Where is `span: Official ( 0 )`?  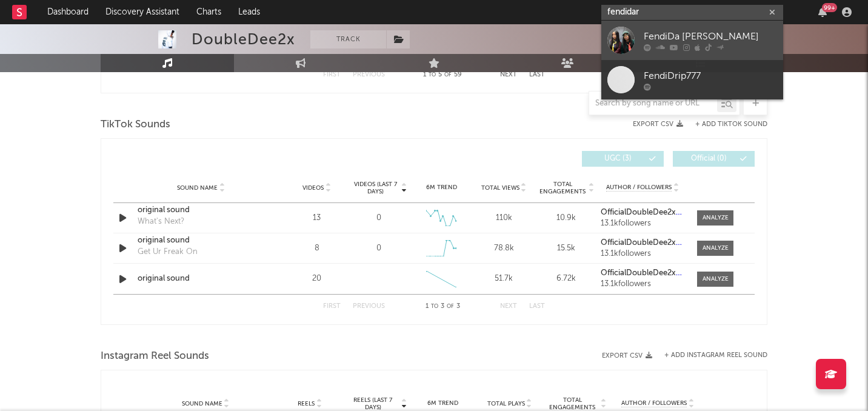 span: Official ( 0 ) is located at coordinates (709, 159).